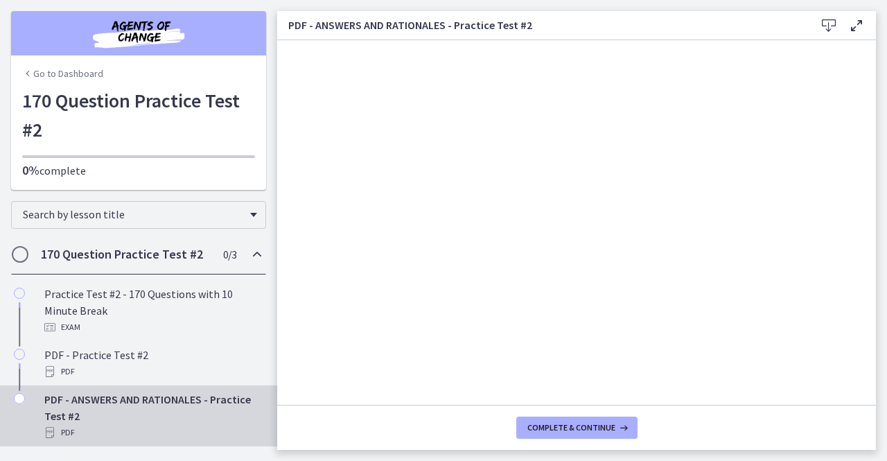 The image size is (887, 461). What do you see at coordinates (30, 170) in the screenshot?
I see `span: 0%` at bounding box center [30, 170].